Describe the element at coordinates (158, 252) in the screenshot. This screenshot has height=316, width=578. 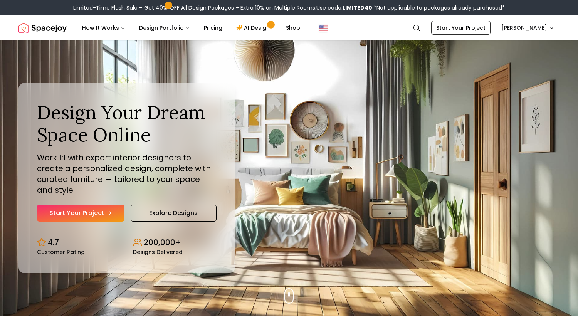
I see `small: Designs Delivered` at that location.